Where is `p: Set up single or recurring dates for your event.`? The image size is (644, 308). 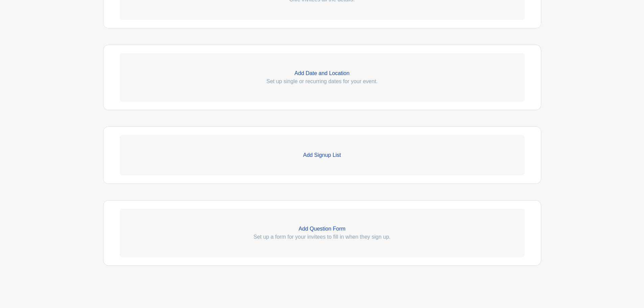
p: Set up single or recurring dates for your event. is located at coordinates (322, 82).